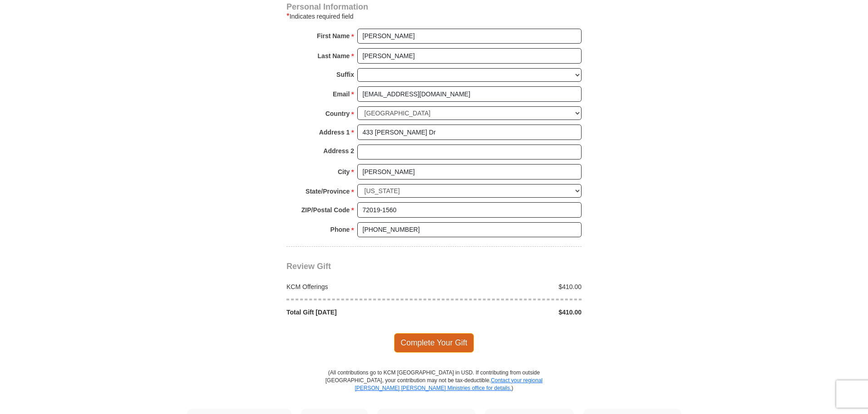 This screenshot has width=868, height=414. Describe the element at coordinates (340, 230) in the screenshot. I see `strong: Phone` at that location.